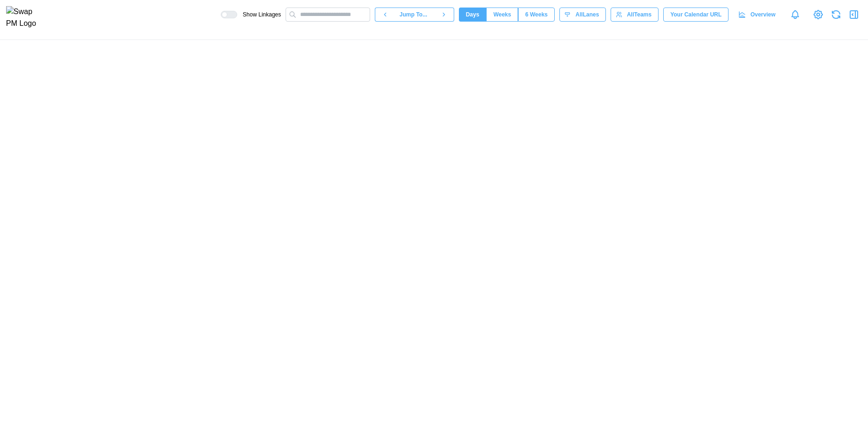 This screenshot has height=438, width=868. What do you see at coordinates (25, 18) in the screenshot?
I see `img: Swap PM Logo` at bounding box center [25, 18].